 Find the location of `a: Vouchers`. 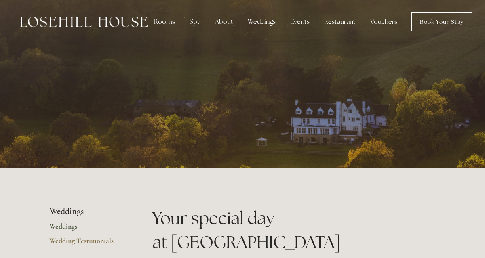

a: Vouchers is located at coordinates (383, 22).